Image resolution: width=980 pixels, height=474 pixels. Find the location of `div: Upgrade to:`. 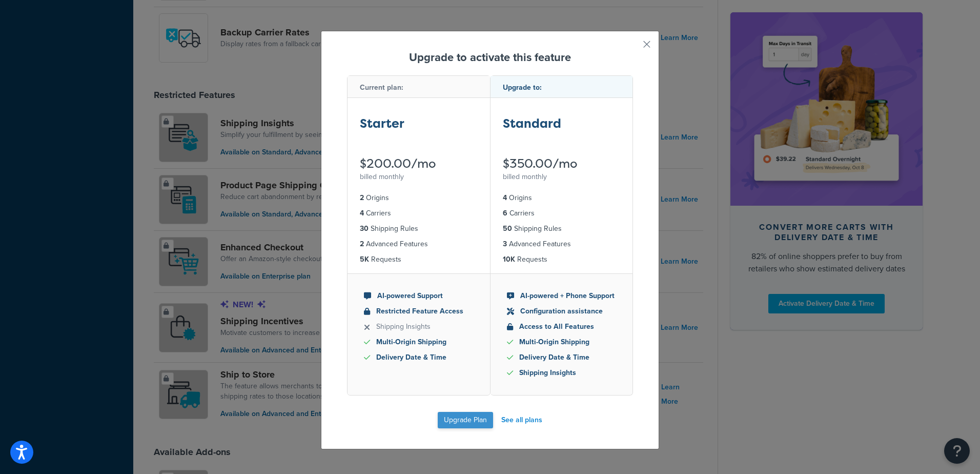

div: Upgrade to: is located at coordinates (562, 87).